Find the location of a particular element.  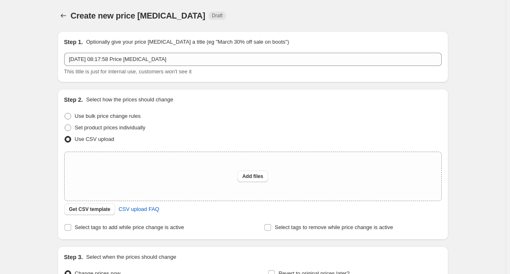

span: Set product prices individually is located at coordinates (110, 127).